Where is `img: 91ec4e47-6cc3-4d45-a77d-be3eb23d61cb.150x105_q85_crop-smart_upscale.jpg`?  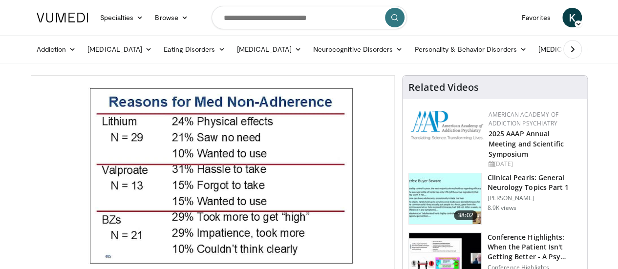
img: 91ec4e47-6cc3-4d45-a77d-be3eb23d61cb.150x105_q85_crop-smart_upscale.jpg is located at coordinates (445, 199).